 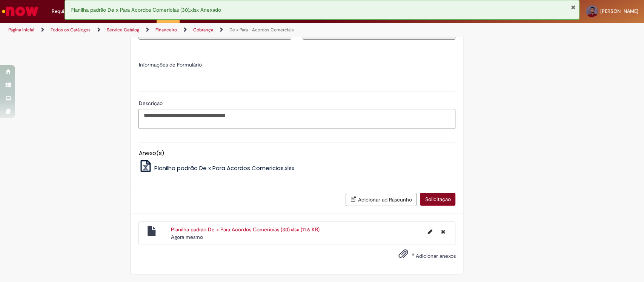 What do you see at coordinates (151, 103) in the screenshot?
I see `span: Descrição` at bounding box center [151, 103].